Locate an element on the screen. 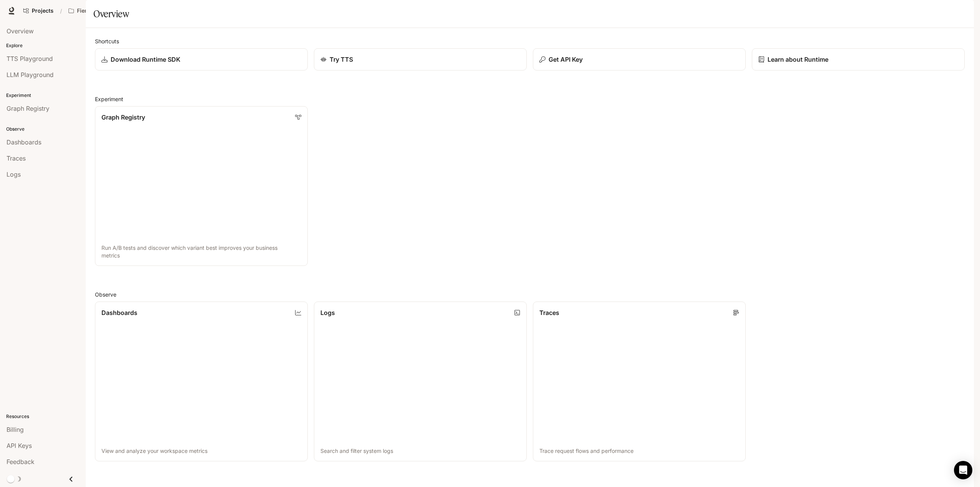 The image size is (980, 487). h2: Experiment is located at coordinates (529, 99).